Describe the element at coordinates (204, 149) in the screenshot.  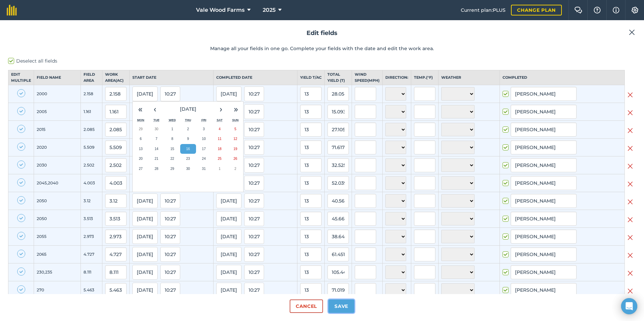
I see `button: October 17, 2025` at that location.